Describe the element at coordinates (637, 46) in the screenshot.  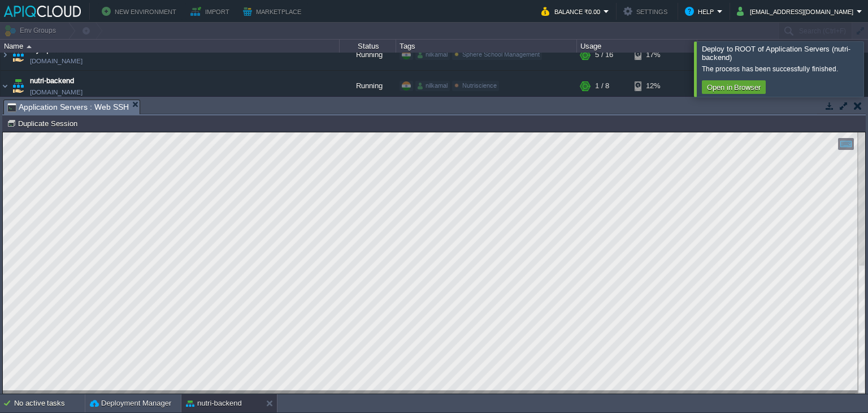
I see `div: Usage` at that location.